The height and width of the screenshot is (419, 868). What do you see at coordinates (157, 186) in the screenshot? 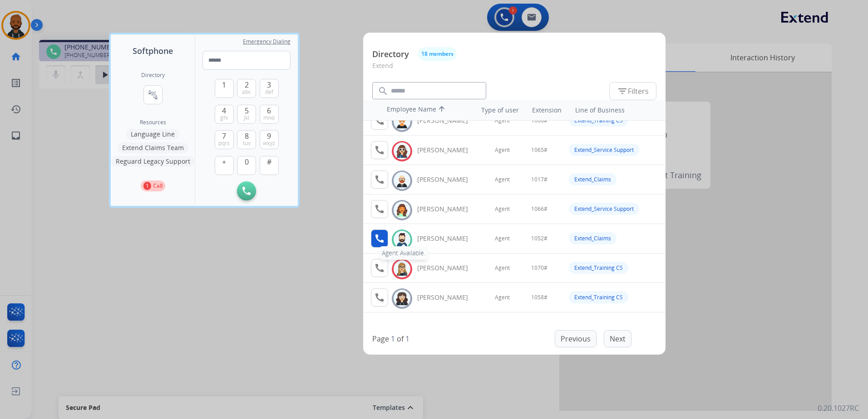
I see `p: Call` at bounding box center [157, 186].